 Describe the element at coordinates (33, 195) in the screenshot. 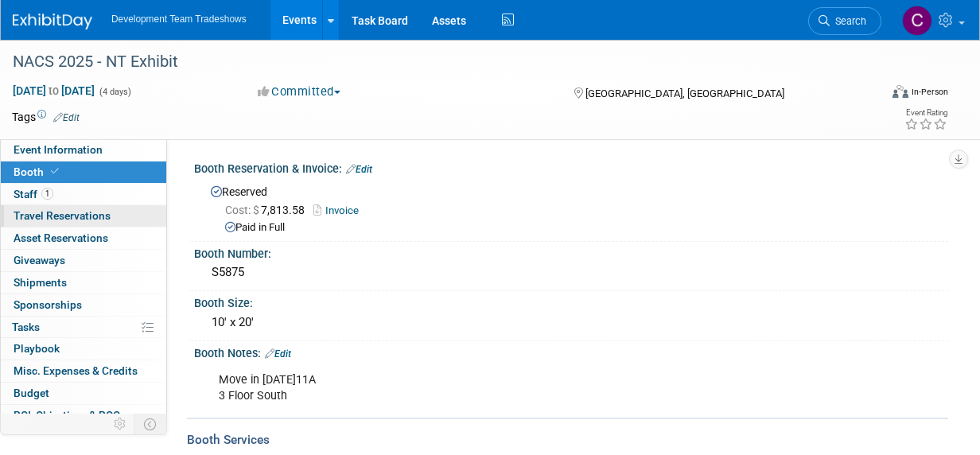

I see `span: Staff` at that location.